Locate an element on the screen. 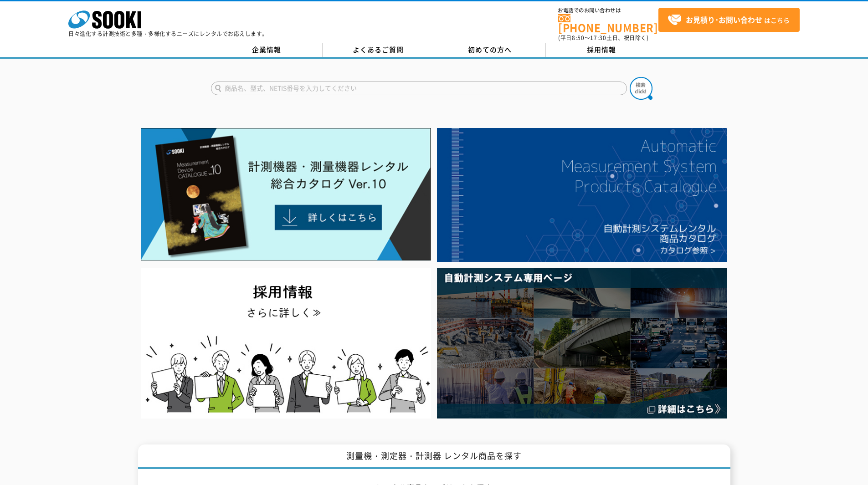  span: はこちら is located at coordinates (728, 20).